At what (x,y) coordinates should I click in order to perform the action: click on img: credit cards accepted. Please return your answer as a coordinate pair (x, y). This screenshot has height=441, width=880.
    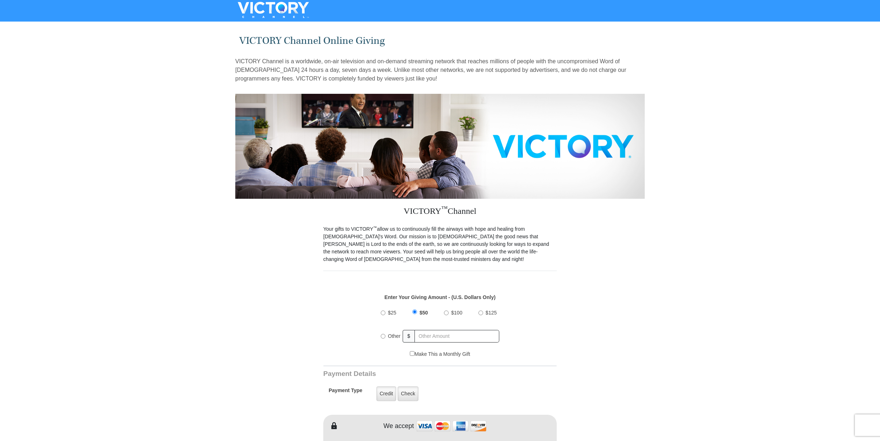
    Looking at the image, I should click on (451, 425).